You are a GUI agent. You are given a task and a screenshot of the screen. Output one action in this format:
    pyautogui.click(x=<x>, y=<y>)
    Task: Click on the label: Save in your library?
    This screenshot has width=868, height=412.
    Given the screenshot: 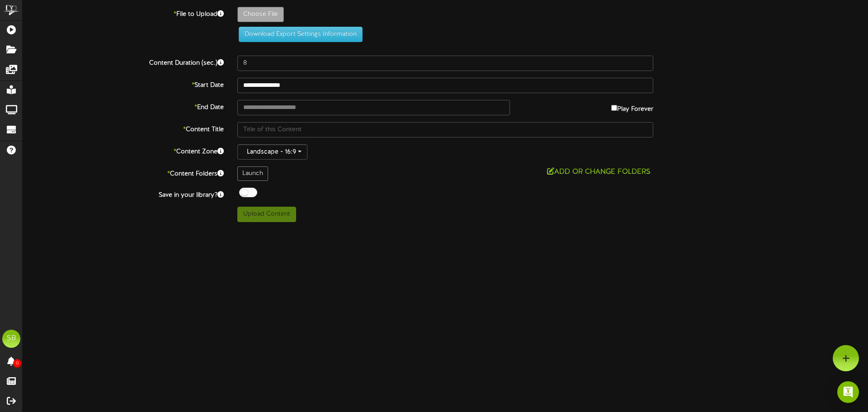 What is the action you would take?
    pyautogui.click(x=123, y=194)
    